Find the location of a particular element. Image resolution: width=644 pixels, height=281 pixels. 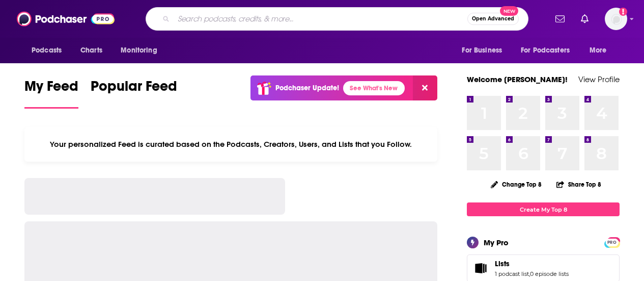

span: For Business is located at coordinates (481, 51).